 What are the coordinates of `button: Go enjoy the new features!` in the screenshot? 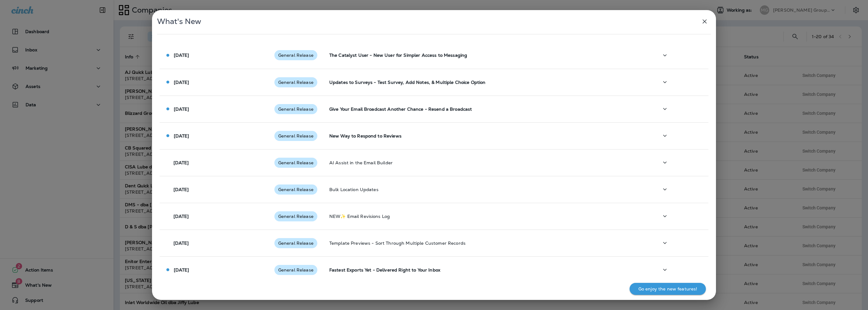 It's located at (668, 289).